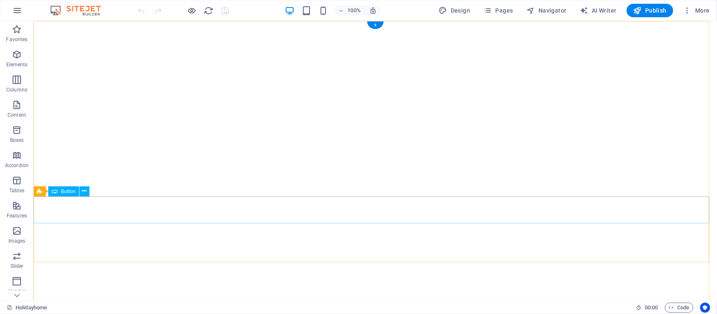 Image resolution: width=717 pixels, height=314 pixels. Describe the element at coordinates (373, 10) in the screenshot. I see `i: On resize automatically adjust zoom level to fit chosen device.` at that location.